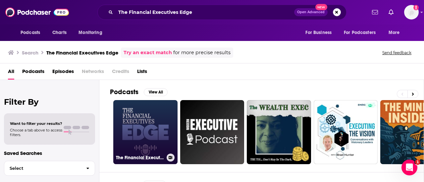 This screenshot has height=182, width=424. Describe the element at coordinates (222, 12) in the screenshot. I see `div: Search podcasts, credits, & more...` at that location.